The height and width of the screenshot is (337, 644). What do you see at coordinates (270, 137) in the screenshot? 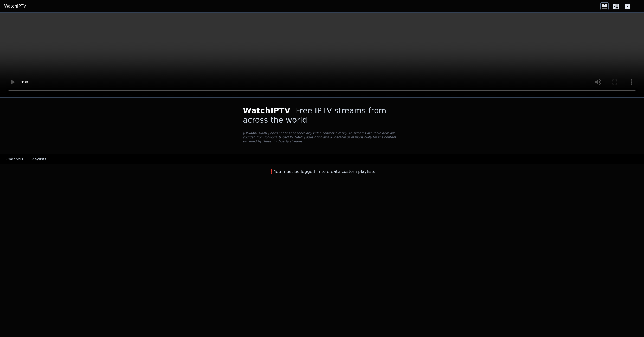
I see `a: iptv-org` at bounding box center [270, 137].